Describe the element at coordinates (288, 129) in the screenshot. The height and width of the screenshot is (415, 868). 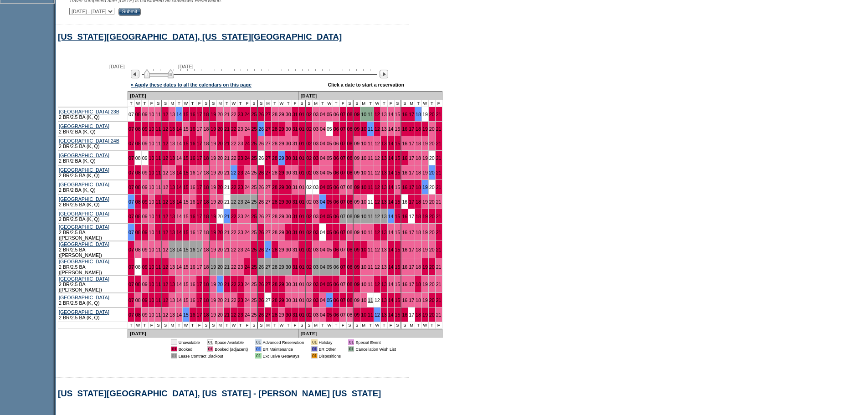
I see `a: 30` at that location.